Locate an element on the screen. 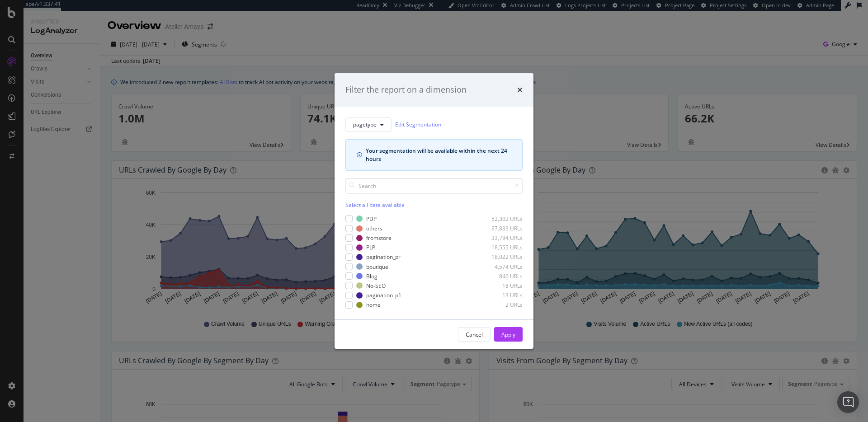 The height and width of the screenshot is (422, 868). div: 37,833 URLs is located at coordinates (500, 228).